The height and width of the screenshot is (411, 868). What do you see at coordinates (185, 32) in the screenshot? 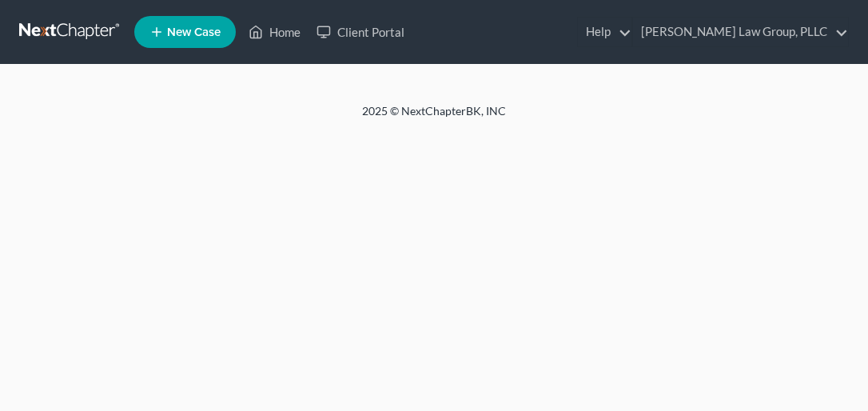
I see `new-legal-case-button: New Case` at bounding box center [185, 32].